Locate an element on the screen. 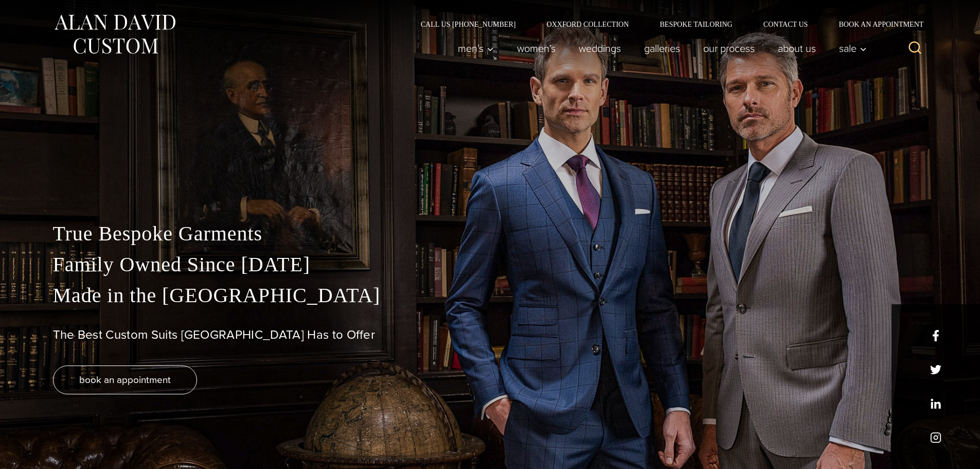 The image size is (980, 469). img: Alan David Custom is located at coordinates (115, 34).